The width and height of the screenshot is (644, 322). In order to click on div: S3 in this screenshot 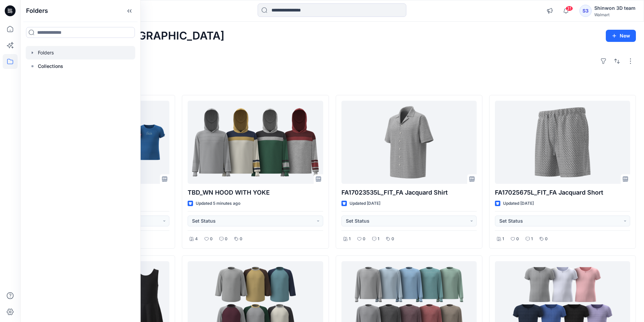, I will do `click(586, 11)`.